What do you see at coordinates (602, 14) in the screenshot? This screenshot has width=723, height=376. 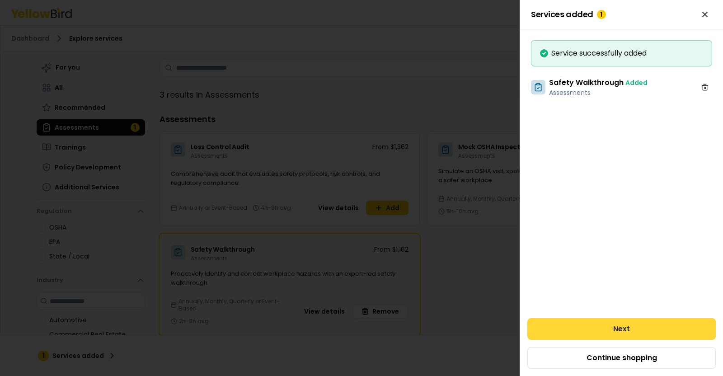 I see `div: 1` at bounding box center [602, 14].